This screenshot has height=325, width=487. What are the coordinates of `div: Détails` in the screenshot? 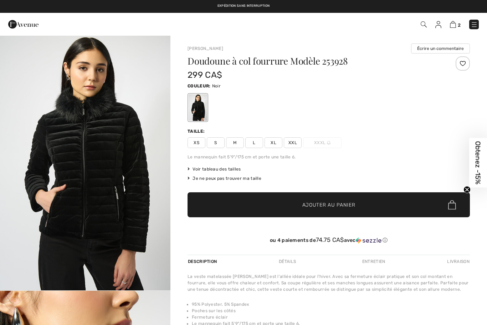 It's located at (287, 261).